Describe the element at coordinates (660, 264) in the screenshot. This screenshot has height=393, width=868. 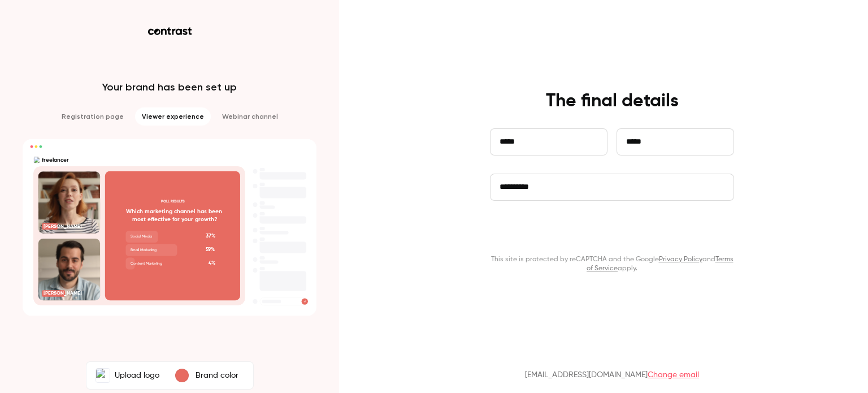
I see `a: Terms of Service` at that location.